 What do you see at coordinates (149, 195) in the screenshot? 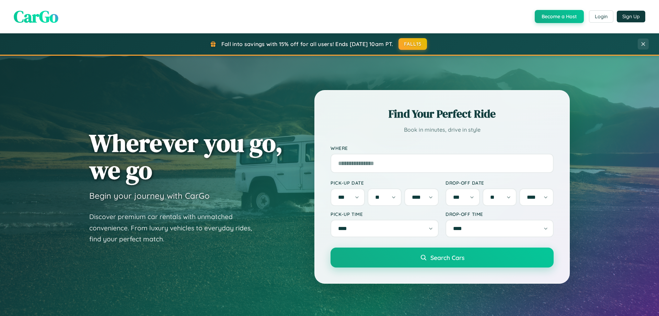
I see `h3: Begin your journey with CarGo` at bounding box center [149, 195].